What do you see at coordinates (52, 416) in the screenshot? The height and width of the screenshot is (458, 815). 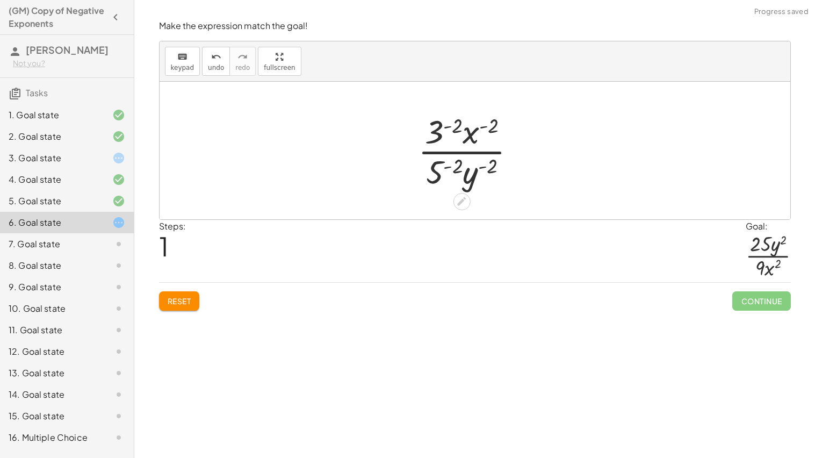 I see `div: 15. Goal state` at bounding box center [52, 416].